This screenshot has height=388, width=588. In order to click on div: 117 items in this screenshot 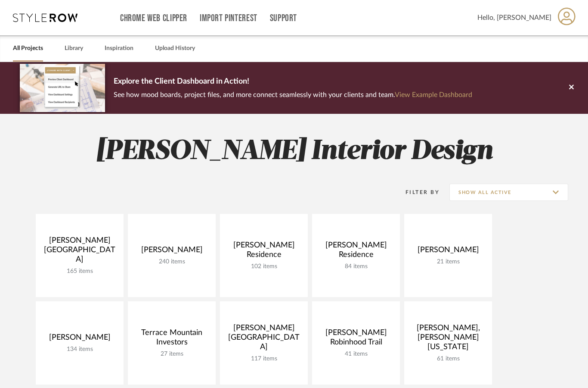, I will do `click(264, 359)`.